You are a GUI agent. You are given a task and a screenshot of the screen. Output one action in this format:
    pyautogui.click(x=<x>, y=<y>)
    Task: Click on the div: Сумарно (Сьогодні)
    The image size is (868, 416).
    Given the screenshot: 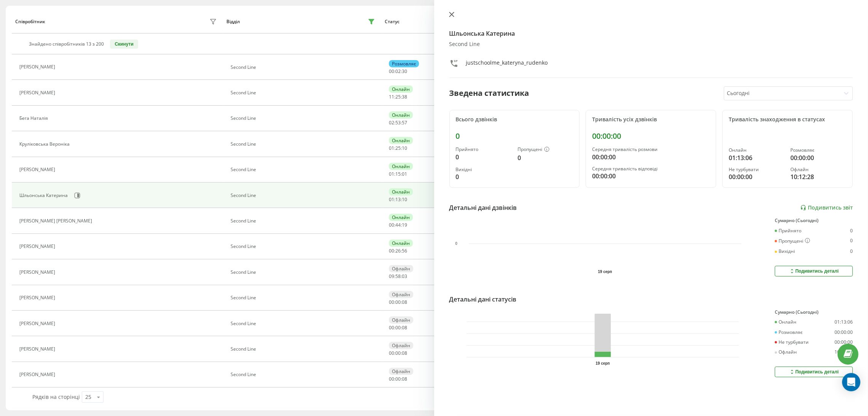 What is the action you would take?
    pyautogui.click(x=814, y=313)
    